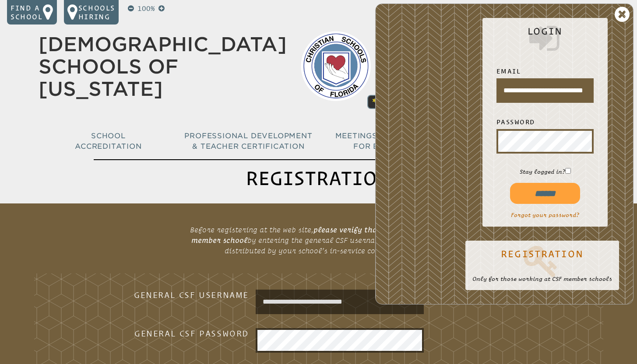  Describe the element at coordinates (97, 12) in the screenshot. I see `p: Schools Hiring` at that location.